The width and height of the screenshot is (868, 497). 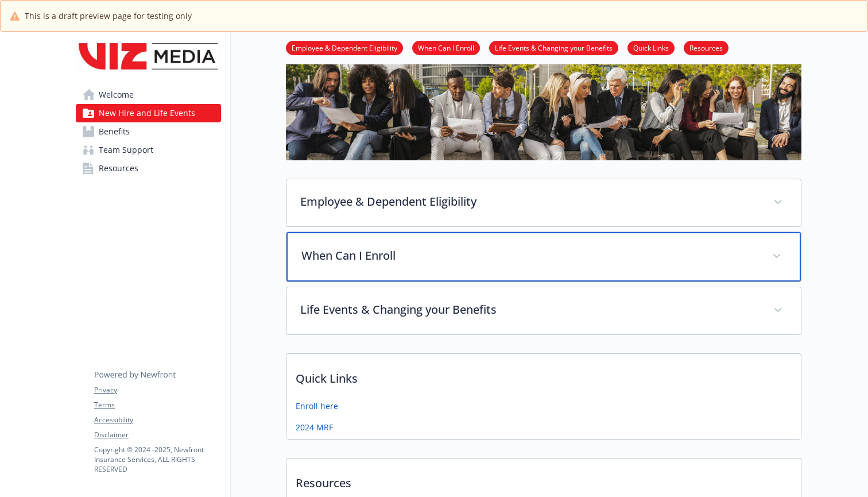 I want to click on p: Copyright © 2024 - 2025 , Newfront Insurance Services, ALL RIGHTS RESERVED, so click(x=157, y=459).